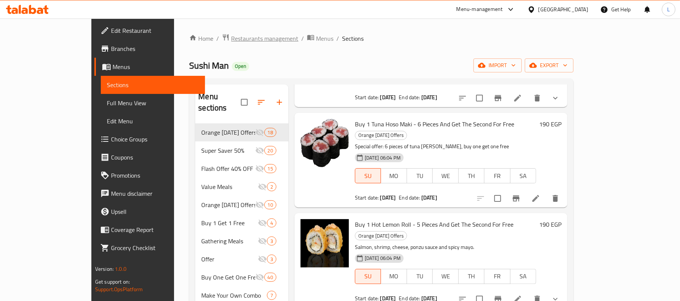 This screenshot has height=301, width=680. I want to click on a: Restaurants management, so click(260, 38).